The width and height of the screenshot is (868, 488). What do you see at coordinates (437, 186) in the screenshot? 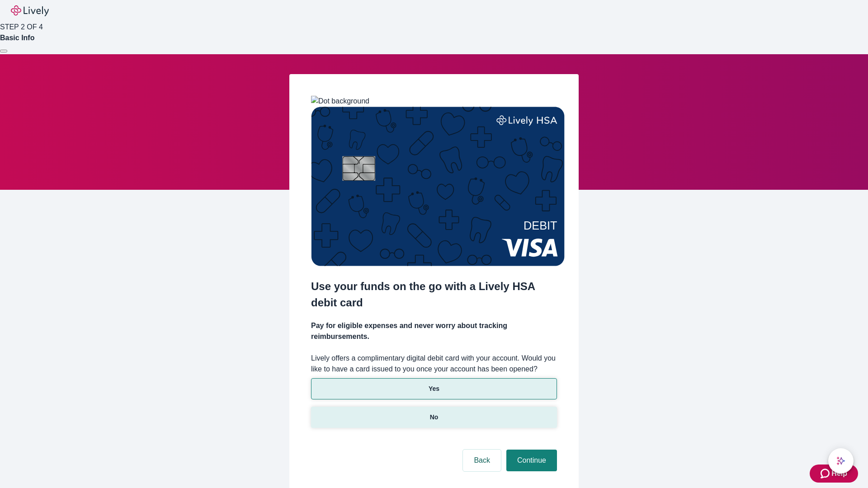
I see `img: Debit card` at bounding box center [437, 186].